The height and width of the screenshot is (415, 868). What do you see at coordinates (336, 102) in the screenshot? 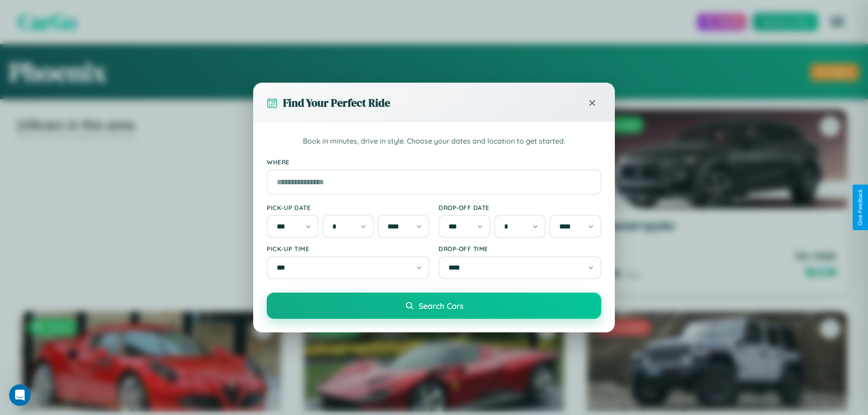
I see `h3: Find Your Perfect Ride` at bounding box center [336, 102].